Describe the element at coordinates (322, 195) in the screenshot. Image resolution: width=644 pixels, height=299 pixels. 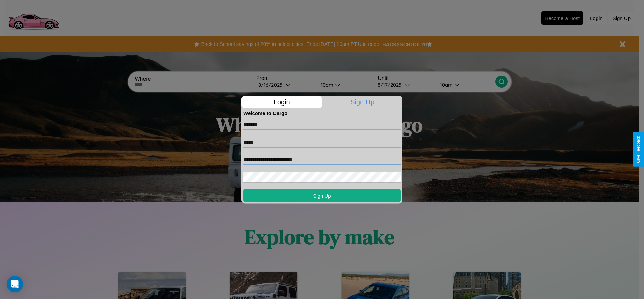
I see `button: Sign Up` at that location.